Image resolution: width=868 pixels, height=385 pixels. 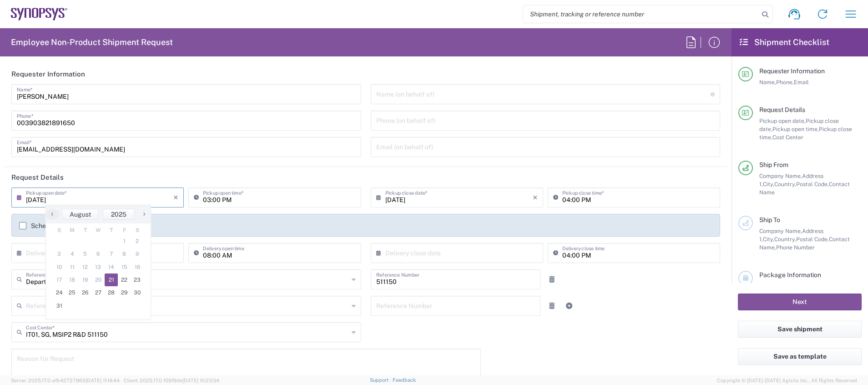 I want to click on span: 10, so click(x=59, y=267).